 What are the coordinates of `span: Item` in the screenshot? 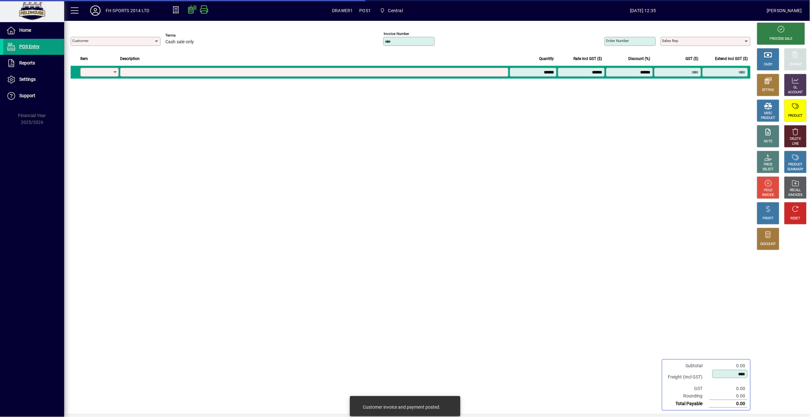 It's located at (84, 59).